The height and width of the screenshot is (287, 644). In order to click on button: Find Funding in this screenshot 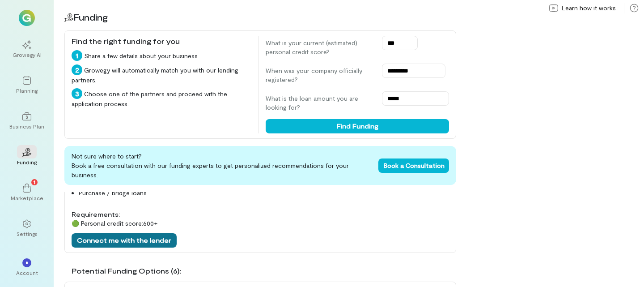, I will do `click(358, 126)`.